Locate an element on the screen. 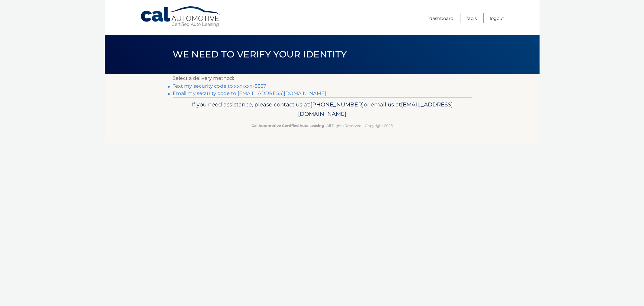 The image size is (644, 306). p: - All Rights Reserved - Copyright 2025 is located at coordinates (322, 126).